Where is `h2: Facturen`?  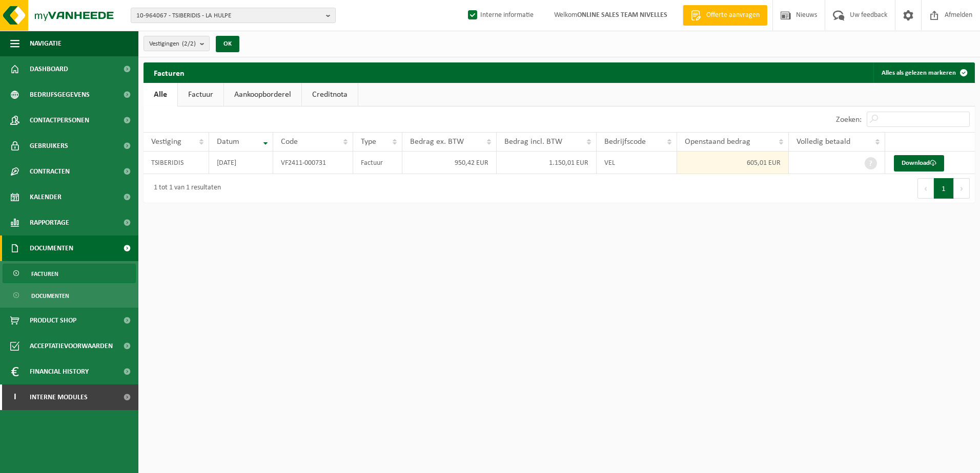 h2: Facturen is located at coordinates (169, 72).